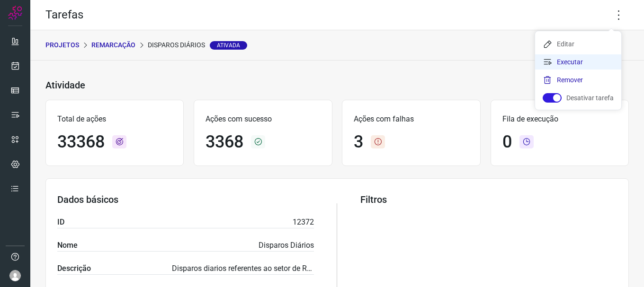 The width and height of the screenshot is (644, 287). What do you see at coordinates (303, 222) in the screenshot?
I see `p: 12372` at bounding box center [303, 222].